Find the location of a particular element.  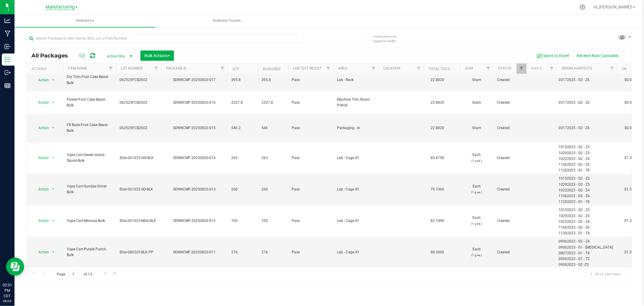

a: Lab Test Result is located at coordinates (307, 68).